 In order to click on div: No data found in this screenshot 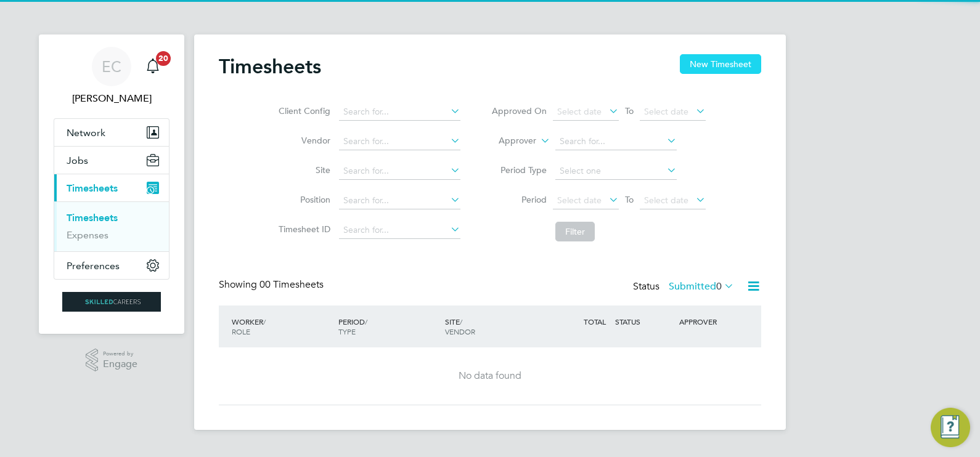, I will do `click(490, 375)`.